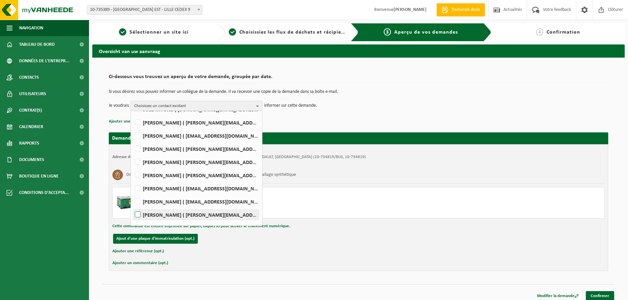  Describe the element at coordinates (133, 157) in the screenshot. I see `strong: Adresse de placement:` at that location.